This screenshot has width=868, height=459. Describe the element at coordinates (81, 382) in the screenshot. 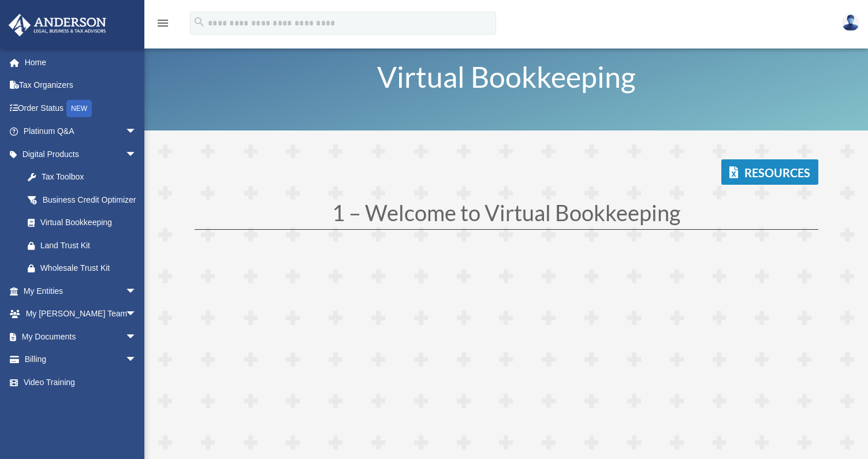

I see `a: Video Training` at that location.